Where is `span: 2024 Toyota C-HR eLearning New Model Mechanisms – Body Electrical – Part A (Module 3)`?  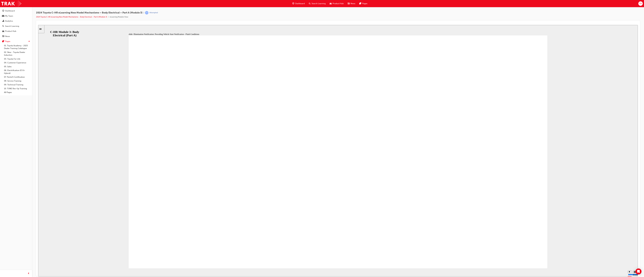
span: 2024 Toyota C-HR eLearning New Model Mechanisms – Body Electrical – Part A (Module 3) is located at coordinates (89, 13).